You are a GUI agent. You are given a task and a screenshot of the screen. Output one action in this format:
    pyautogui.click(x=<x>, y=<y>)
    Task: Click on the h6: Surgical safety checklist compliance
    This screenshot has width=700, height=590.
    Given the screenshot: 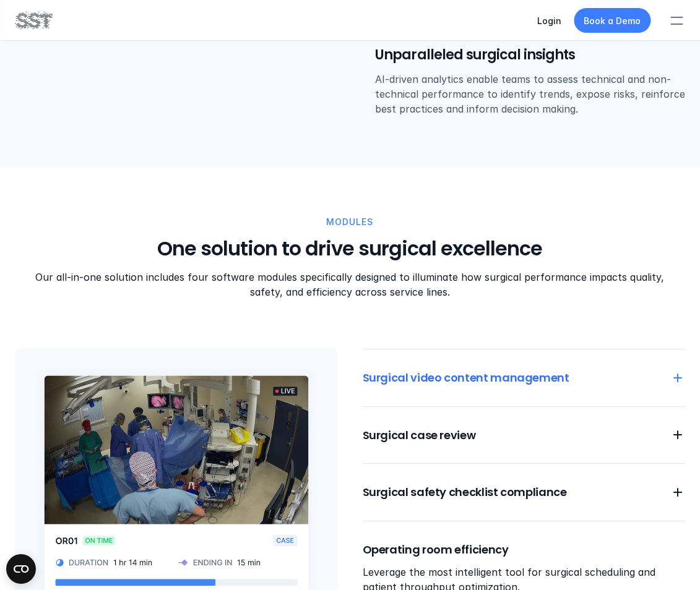 What is the action you would take?
    pyautogui.click(x=509, y=493)
    